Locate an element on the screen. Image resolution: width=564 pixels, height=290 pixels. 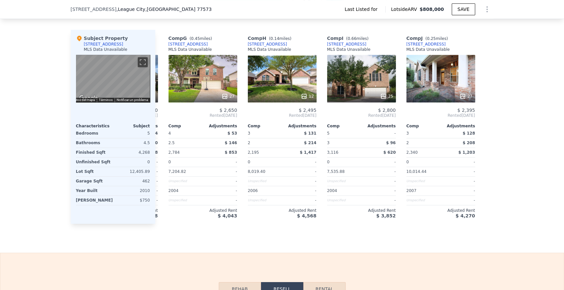
div: 2007 is located at coordinates (423, 191).